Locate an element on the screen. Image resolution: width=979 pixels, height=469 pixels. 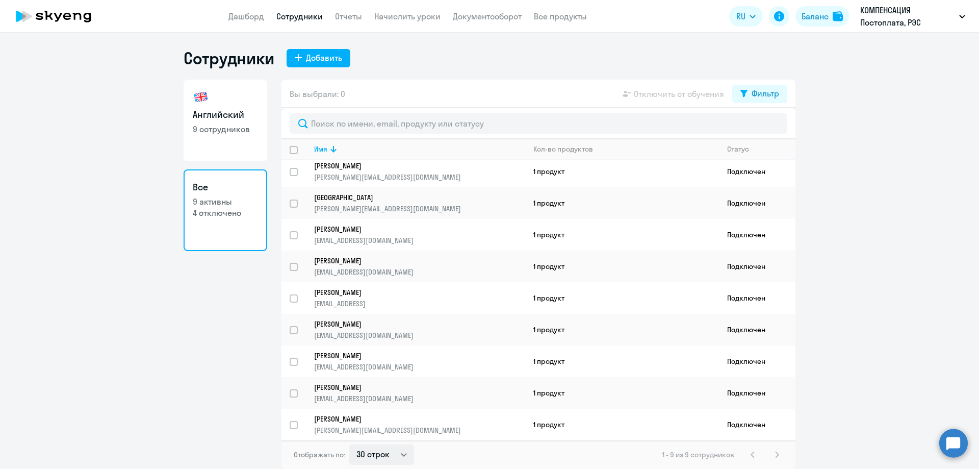
p: 4 отключено is located at coordinates (225, 213).